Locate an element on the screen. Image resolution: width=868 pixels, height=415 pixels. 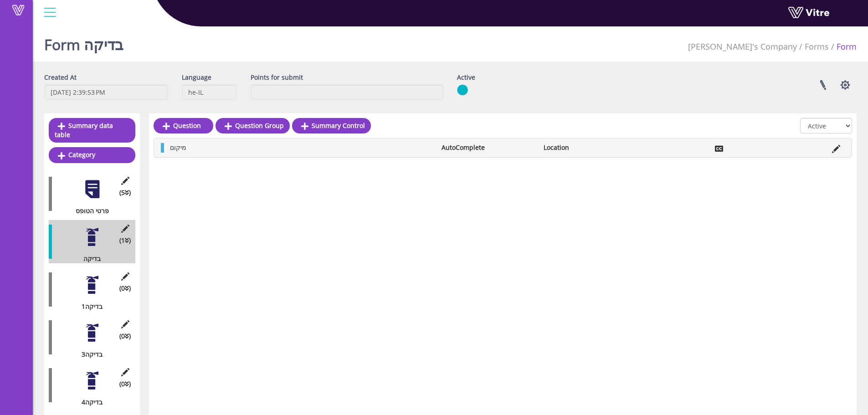
label: Language is located at coordinates (197, 78).